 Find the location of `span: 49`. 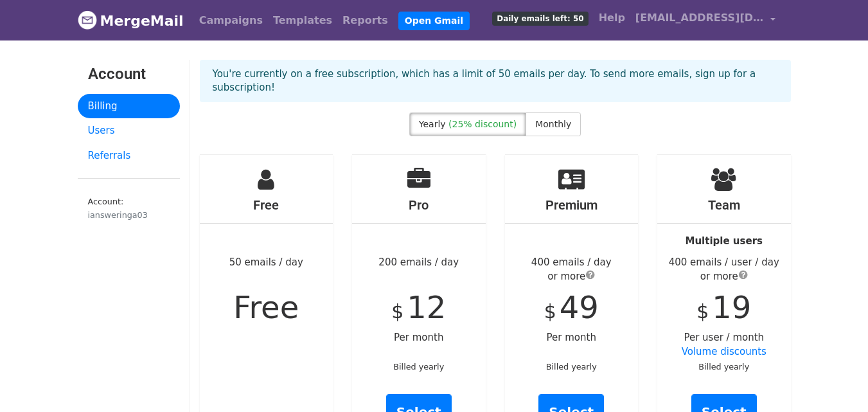

span: 49 is located at coordinates (579, 307).